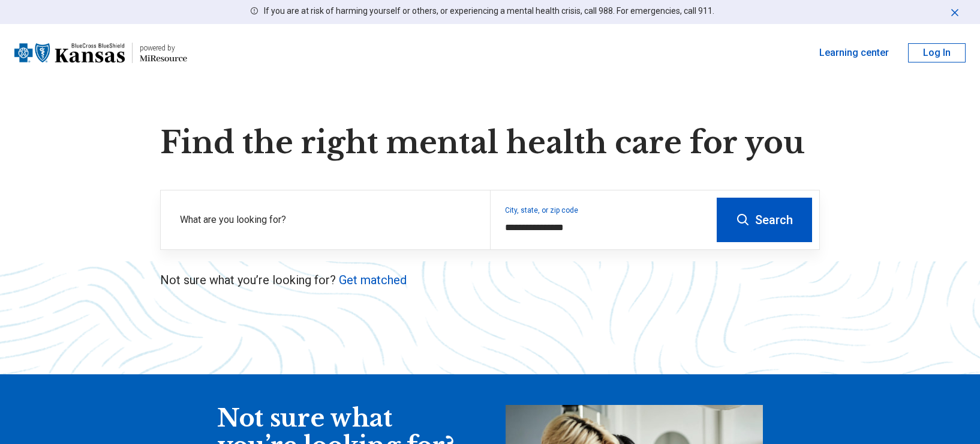  What do you see at coordinates (937, 53) in the screenshot?
I see `button: Log In` at bounding box center [937, 53].